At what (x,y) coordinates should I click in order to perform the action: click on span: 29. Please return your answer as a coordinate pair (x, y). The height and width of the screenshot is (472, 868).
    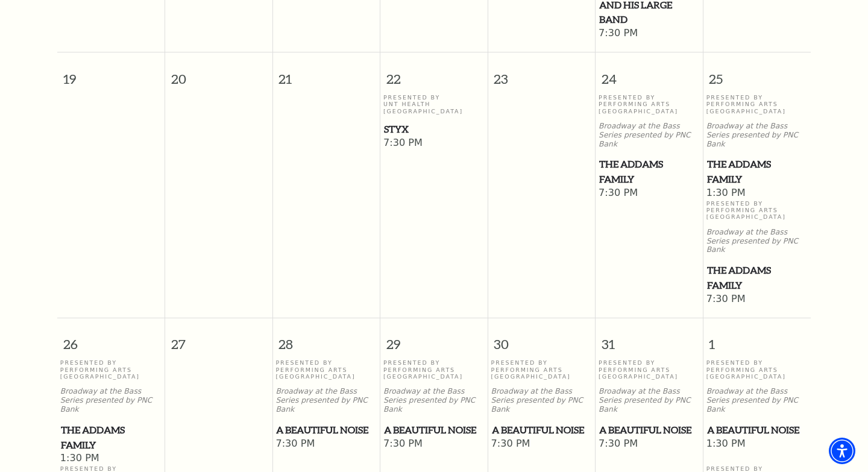
    Looking at the image, I should click on (434, 339).